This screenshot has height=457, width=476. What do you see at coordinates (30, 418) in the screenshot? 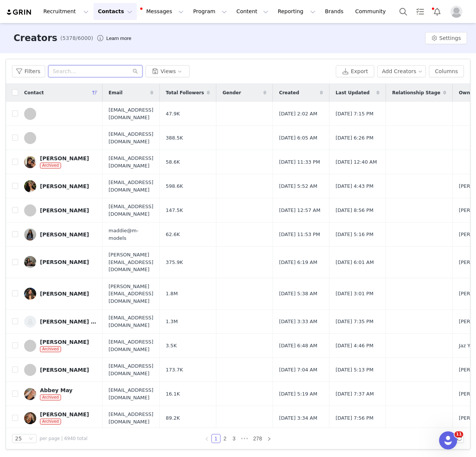
I see `img: b79bba15-ffb4-428c-b7da-7a4a0ed5b5cf.jpg` at bounding box center [30, 418].